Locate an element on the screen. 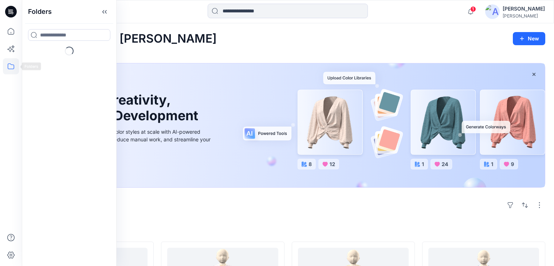 The width and height of the screenshot is (554, 266). h4: Styles is located at coordinates (288, 230).